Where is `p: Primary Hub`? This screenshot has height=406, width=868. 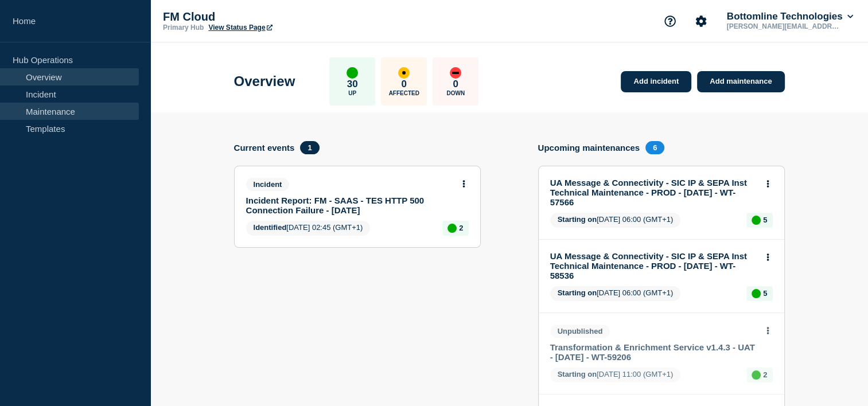 p: Primary Hub is located at coordinates (183, 27).